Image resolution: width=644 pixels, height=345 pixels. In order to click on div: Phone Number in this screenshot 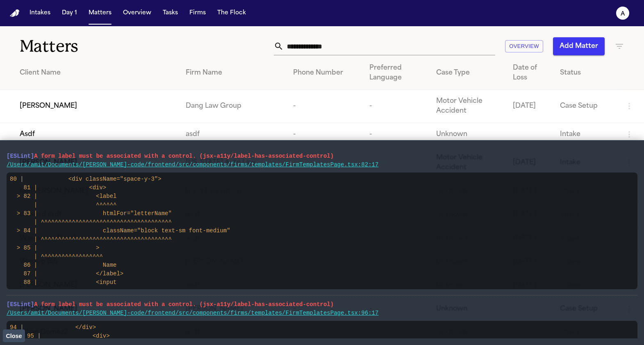, I will do `click(325, 73)`.